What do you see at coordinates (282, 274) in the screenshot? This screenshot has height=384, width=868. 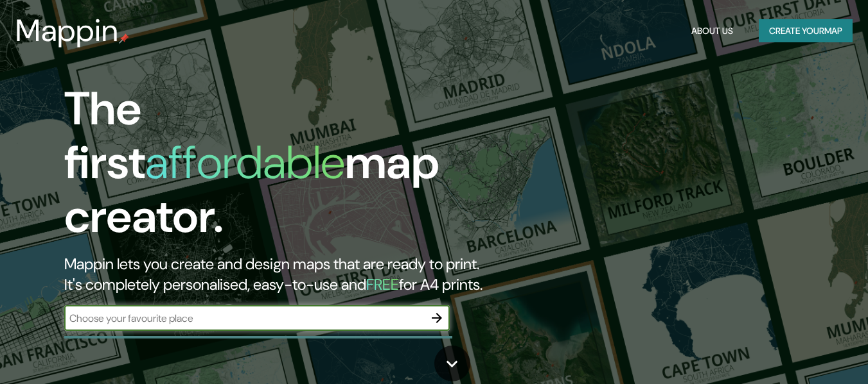 I see `h2: Mappin lets you create and design maps that are ready to print. It's completely personalised, eas...` at bounding box center [282, 274].